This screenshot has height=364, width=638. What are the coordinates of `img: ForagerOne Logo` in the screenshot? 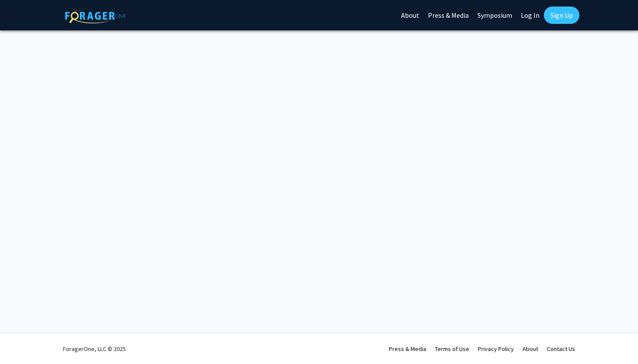 It's located at (95, 15).